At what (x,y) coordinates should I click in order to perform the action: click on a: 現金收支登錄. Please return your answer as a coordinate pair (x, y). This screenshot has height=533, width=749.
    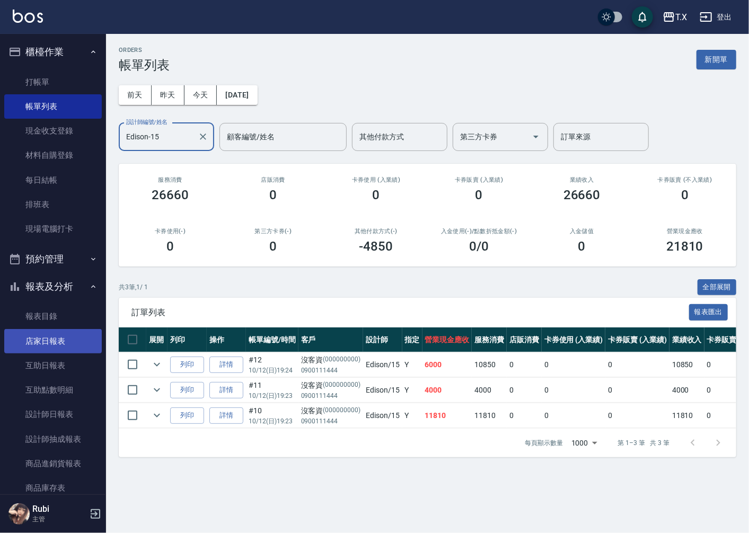
    Looking at the image, I should click on (53, 131).